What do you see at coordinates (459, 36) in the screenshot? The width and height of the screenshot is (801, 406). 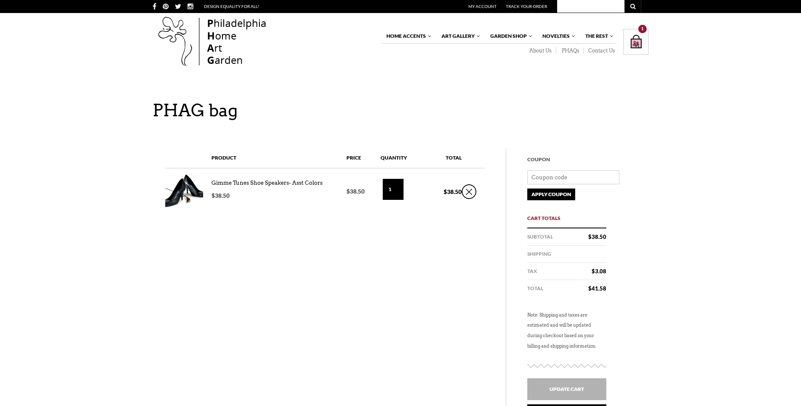 I see `a: Art Gallery` at bounding box center [459, 36].